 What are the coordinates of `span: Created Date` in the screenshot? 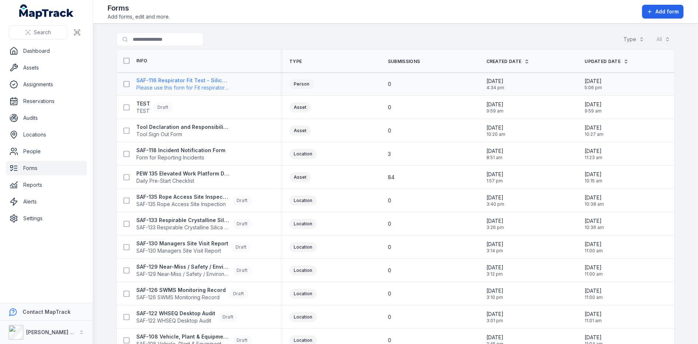 It's located at (504, 61).